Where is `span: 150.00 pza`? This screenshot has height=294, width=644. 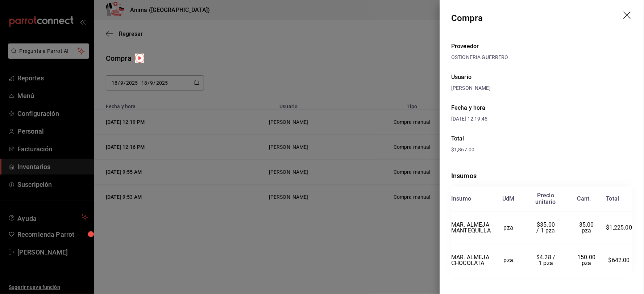 span: 150.00 pza is located at coordinates (588, 260).